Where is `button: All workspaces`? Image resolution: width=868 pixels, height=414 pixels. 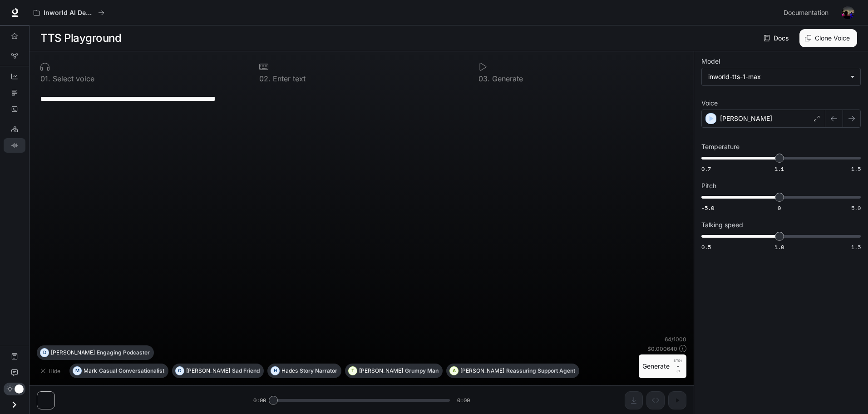 button: All workspaces is located at coordinates (69, 13).